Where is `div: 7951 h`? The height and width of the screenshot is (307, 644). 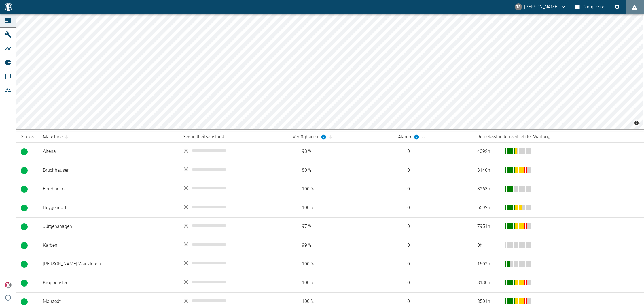 div: 7951 h is located at coordinates (489, 226).